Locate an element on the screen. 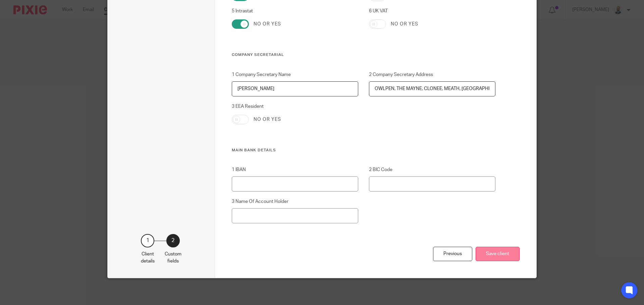 This screenshot has height=305, width=644. label: 3 Name Of Account Holder is located at coordinates (295, 202).